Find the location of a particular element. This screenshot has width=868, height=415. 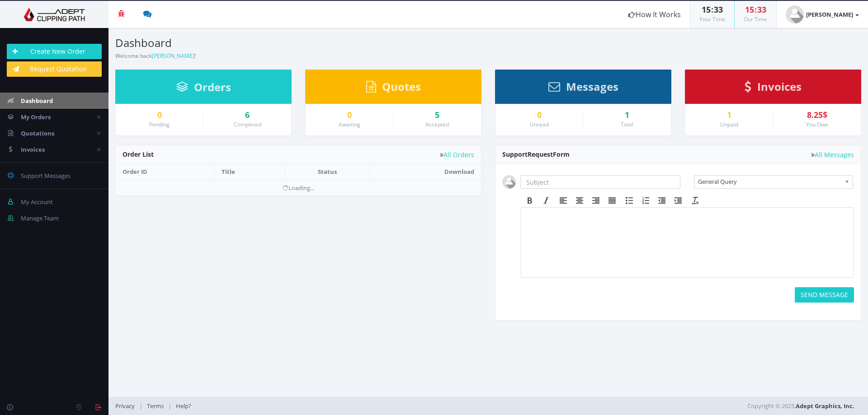

th: Order ID is located at coordinates (165, 172).